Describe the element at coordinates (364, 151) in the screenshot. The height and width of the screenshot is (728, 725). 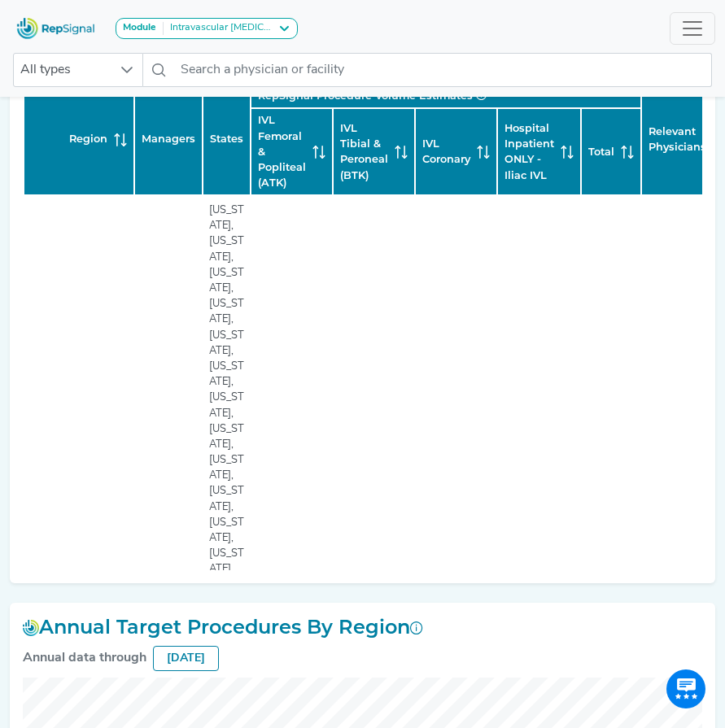
I see `span: IVL Tibial & Peroneal (BTK)` at that location.